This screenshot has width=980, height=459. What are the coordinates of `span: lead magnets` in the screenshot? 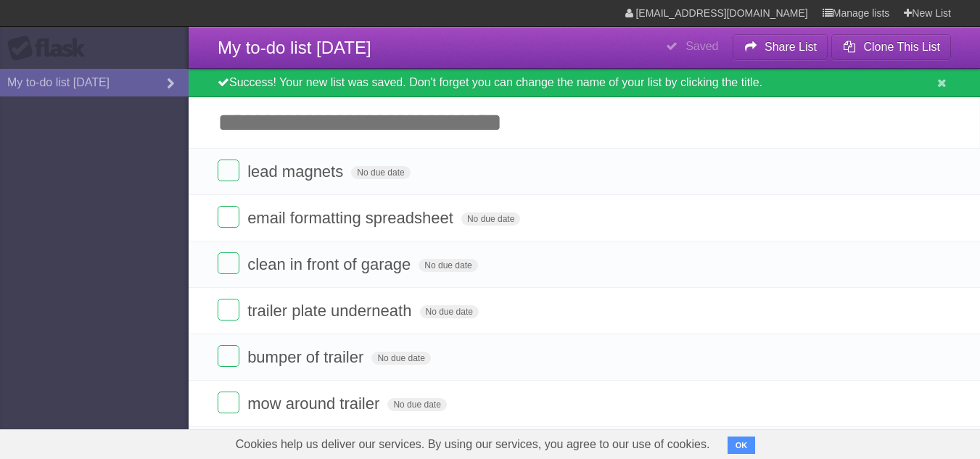 It's located at (297, 171).